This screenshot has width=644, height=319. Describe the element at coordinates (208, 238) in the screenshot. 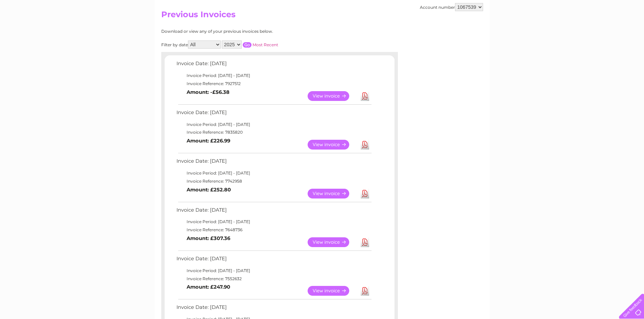

I see `b: Amount: £307.36` at that location.